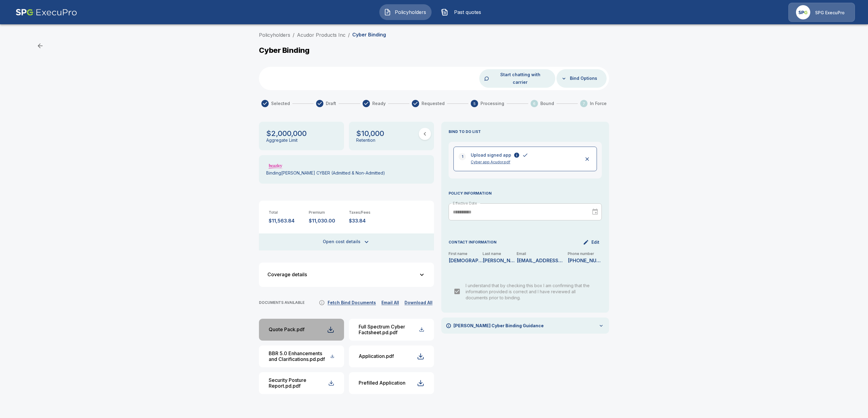  What do you see at coordinates (466, 253) in the screenshot?
I see `p: First name` at bounding box center [466, 253].